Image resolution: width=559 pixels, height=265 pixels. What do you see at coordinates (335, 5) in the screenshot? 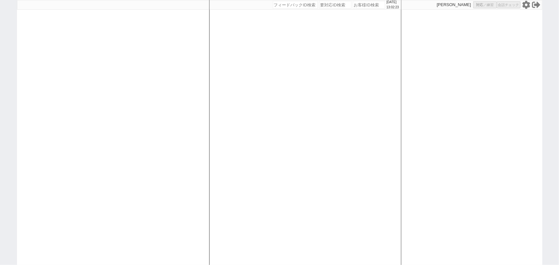
I see `input: 要対応ID検索` at bounding box center [335, 5].